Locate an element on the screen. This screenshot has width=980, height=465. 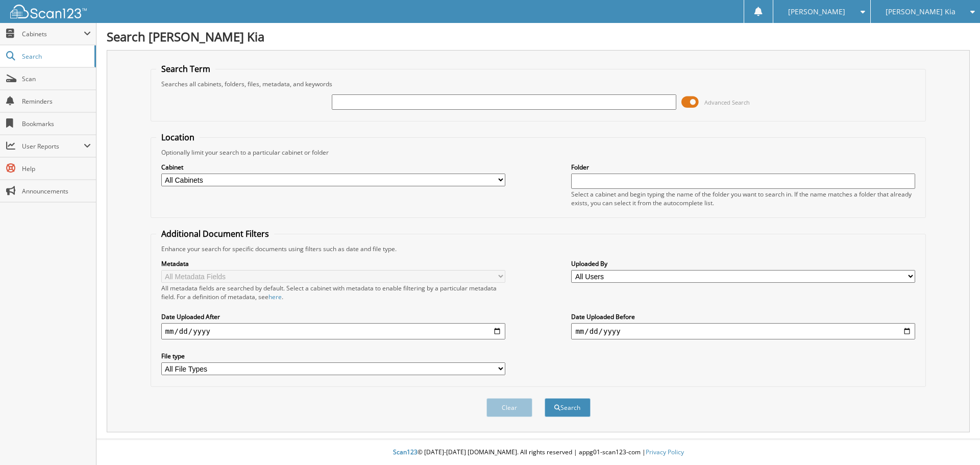
label: Date Uploaded After is located at coordinates (334, 317).